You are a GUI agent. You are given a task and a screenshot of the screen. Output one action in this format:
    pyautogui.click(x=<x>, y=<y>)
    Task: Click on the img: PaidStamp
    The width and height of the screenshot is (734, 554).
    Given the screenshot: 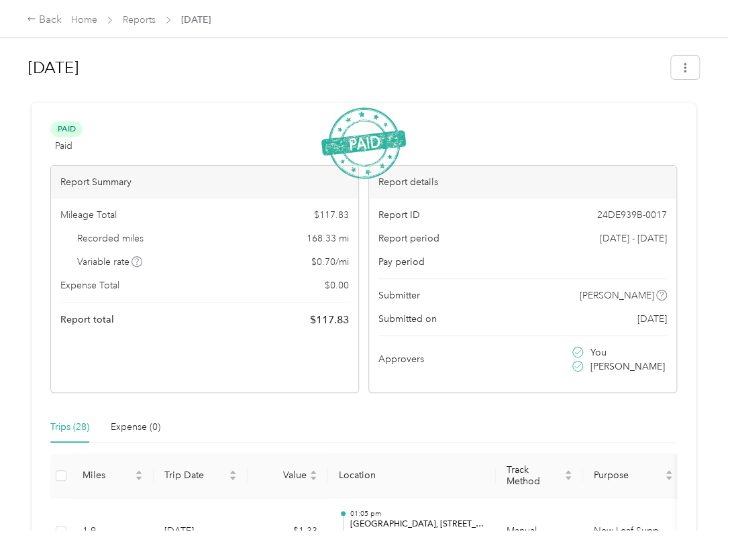 What is the action you would take?
    pyautogui.click(x=364, y=143)
    